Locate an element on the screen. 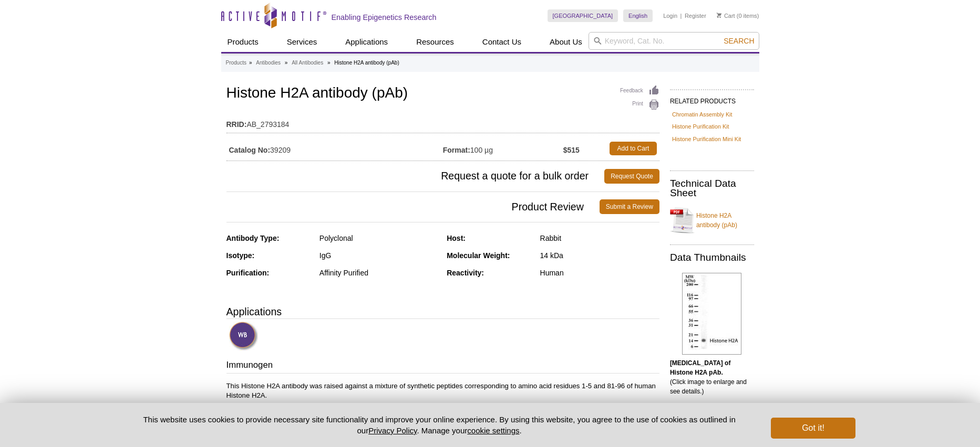 This screenshot has height=447, width=980. td: 100 µg is located at coordinates (503, 149).